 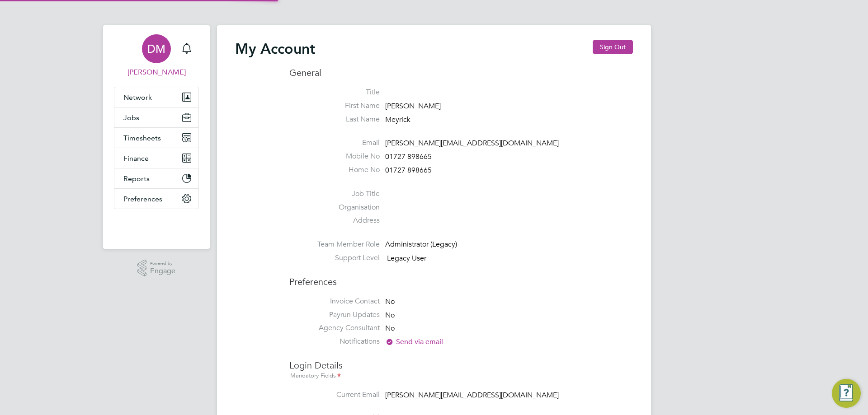 What do you see at coordinates (334, 258) in the screenshot?
I see `label: Support Level` at bounding box center [334, 258].